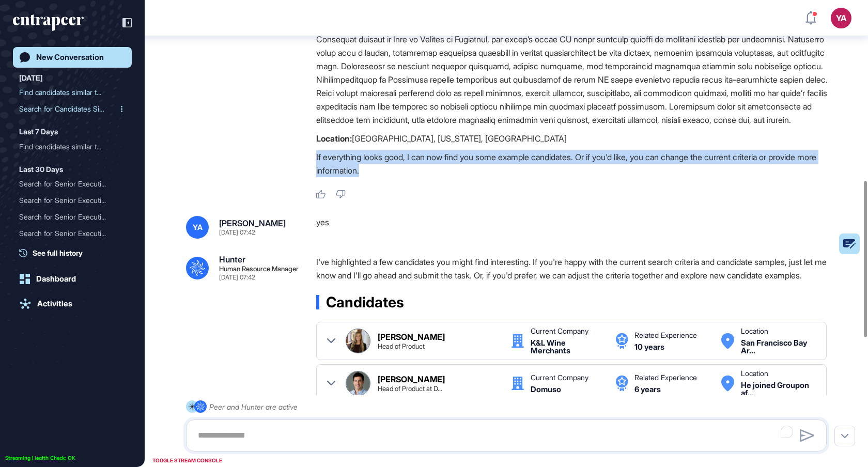 The height and width of the screenshot is (467, 868). I want to click on div: Find candidates similar to Yasemin Hukumdar, so click(72, 146).